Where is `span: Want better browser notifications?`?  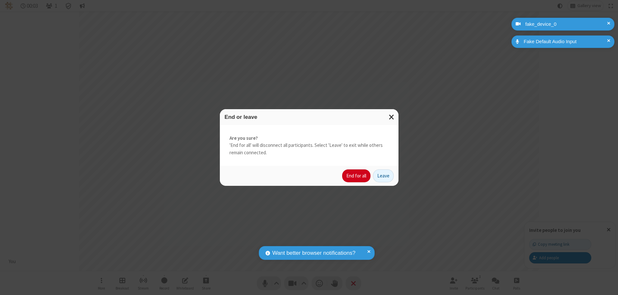
span: Want better browser notifications? is located at coordinates (314, 253).